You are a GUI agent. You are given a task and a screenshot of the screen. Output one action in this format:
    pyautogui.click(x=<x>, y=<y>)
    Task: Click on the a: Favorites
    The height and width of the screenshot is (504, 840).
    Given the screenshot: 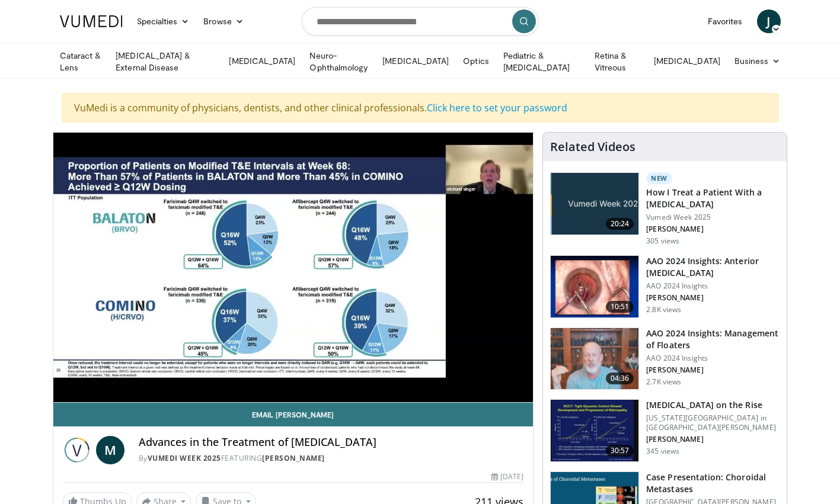 What is the action you would take?
    pyautogui.click(x=725, y=21)
    